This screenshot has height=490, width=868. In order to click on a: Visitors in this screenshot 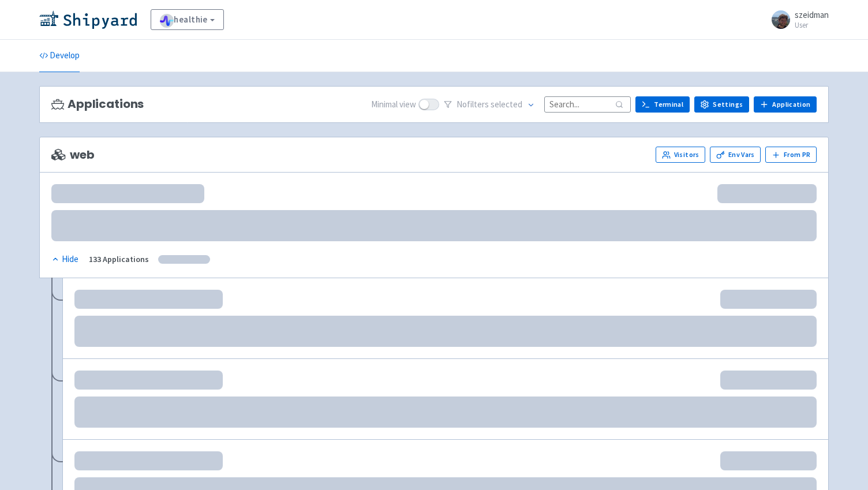, I will do `click(681, 154)`.